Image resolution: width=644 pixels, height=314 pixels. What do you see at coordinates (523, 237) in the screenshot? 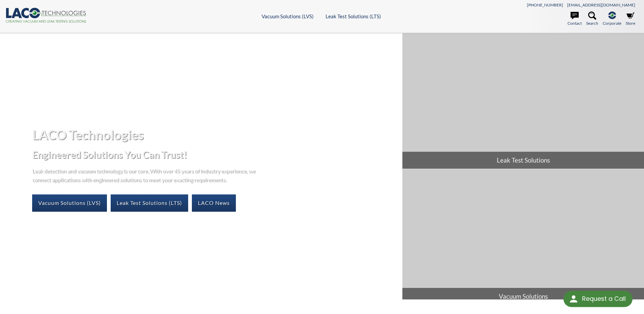
I see `a: Vacuum Solutions` at bounding box center [523, 237].